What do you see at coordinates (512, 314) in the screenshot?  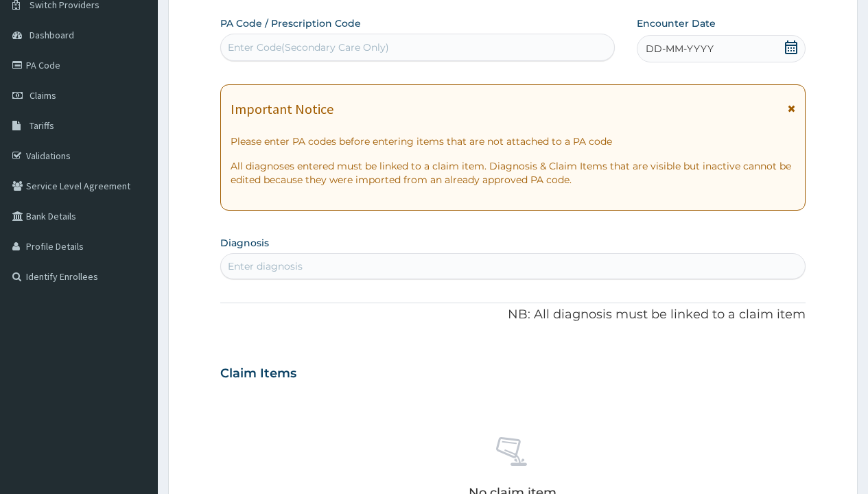 I see `p: NB: All diagnosis must be linked to a claim item` at bounding box center [512, 314].